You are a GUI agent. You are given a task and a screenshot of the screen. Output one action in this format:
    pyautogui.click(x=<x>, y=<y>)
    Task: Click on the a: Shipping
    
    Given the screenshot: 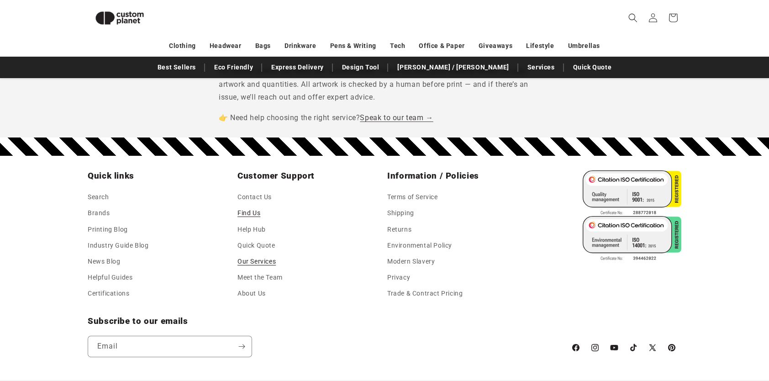 What is the action you would take?
    pyautogui.click(x=401, y=213)
    